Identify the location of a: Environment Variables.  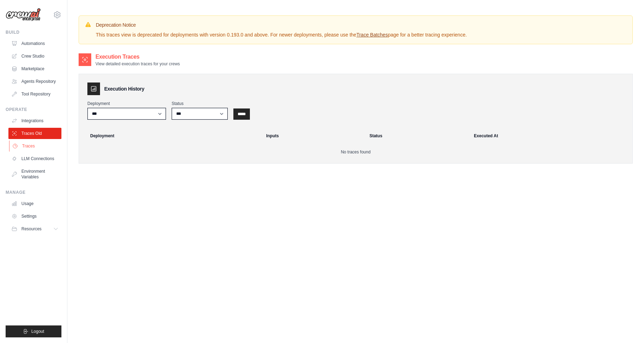
(35, 174).